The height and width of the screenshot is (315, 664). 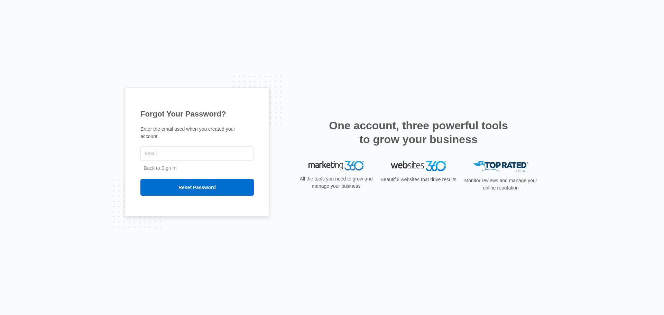 I want to click on p: All the tools you need to grow and manage your business, so click(x=336, y=182).